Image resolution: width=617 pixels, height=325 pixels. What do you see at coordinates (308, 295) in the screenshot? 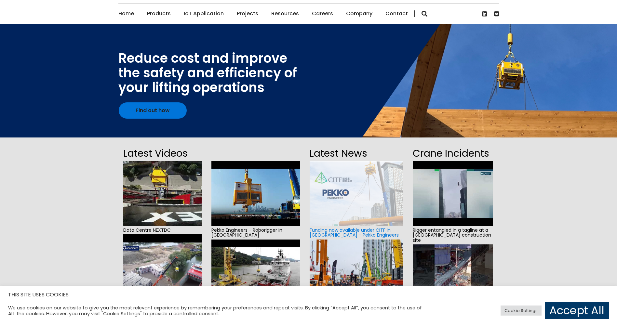
I see `h5: THIS SITE USES COOKIES` at bounding box center [308, 295].